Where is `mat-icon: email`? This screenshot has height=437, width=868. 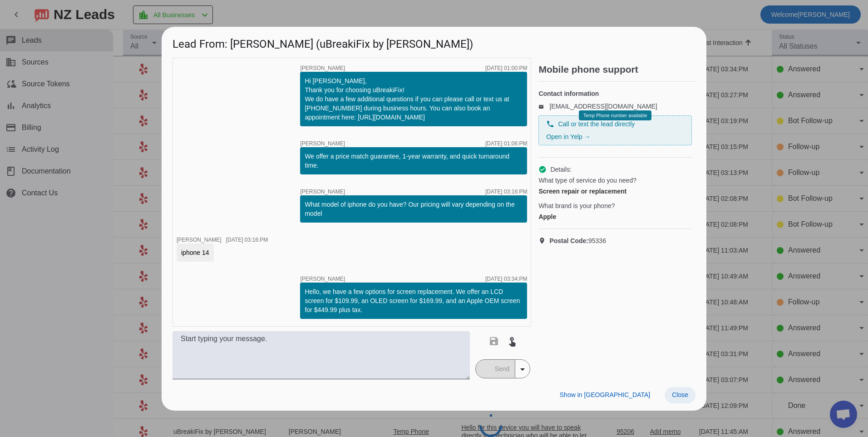 mat-icon: email is located at coordinates (544, 106).